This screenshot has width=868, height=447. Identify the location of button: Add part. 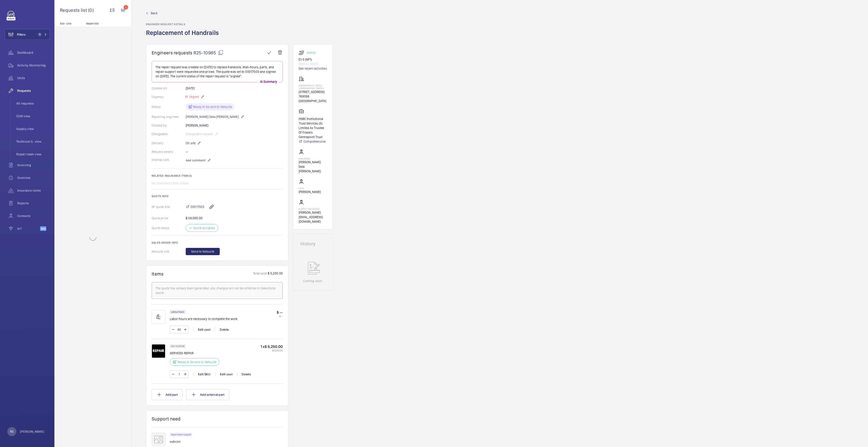
(167, 394).